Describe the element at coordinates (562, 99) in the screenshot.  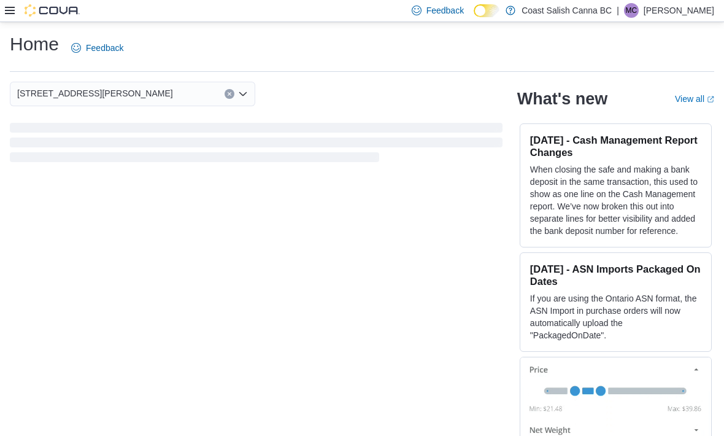
I see `h2: What's new` at that location.